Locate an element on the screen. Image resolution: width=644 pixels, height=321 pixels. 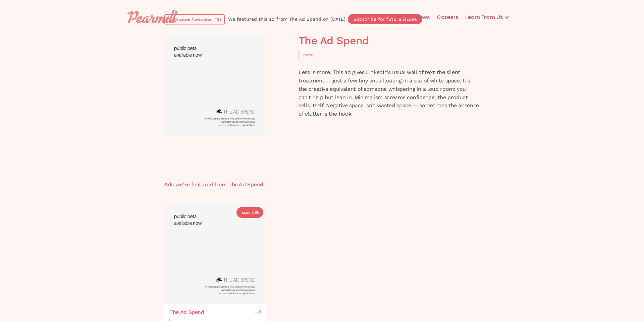
a: Careers is located at coordinates (444, 17).